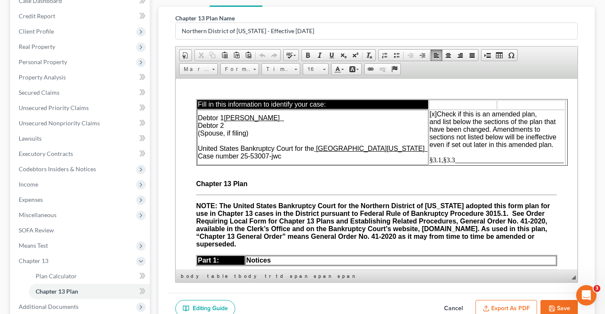 The image size is (605, 314). What do you see at coordinates (37, 214) in the screenshot?
I see `span: Miscellaneous` at bounding box center [37, 214].